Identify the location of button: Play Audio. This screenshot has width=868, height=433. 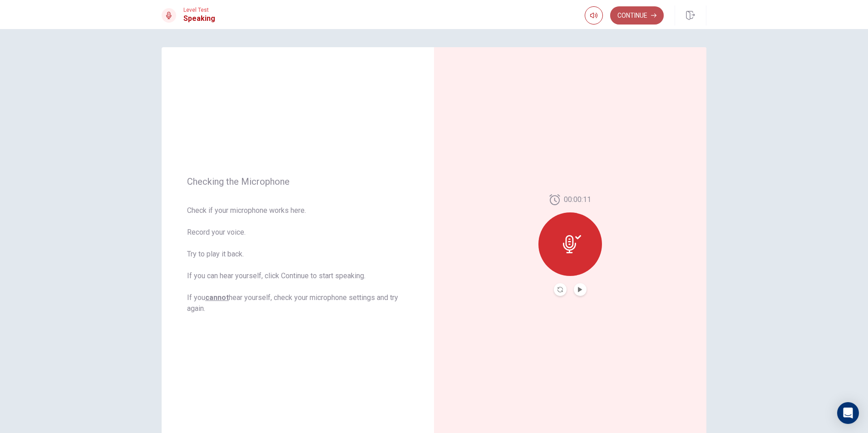
(580, 290).